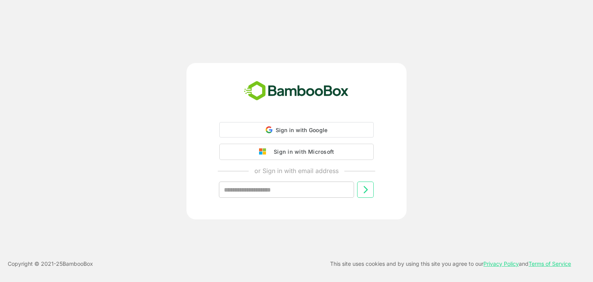 The image size is (593, 282). Describe the element at coordinates (302, 152) in the screenshot. I see `div: Sign in with Microsoft` at that location.